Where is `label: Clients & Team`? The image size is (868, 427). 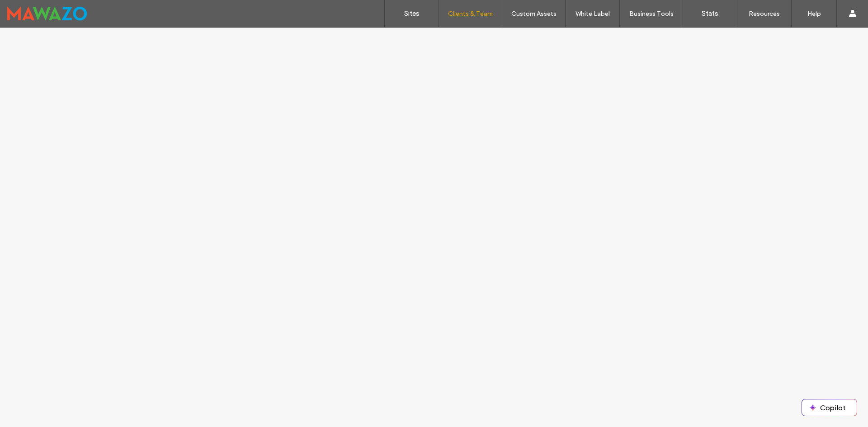 label: Clients & Team is located at coordinates (470, 13).